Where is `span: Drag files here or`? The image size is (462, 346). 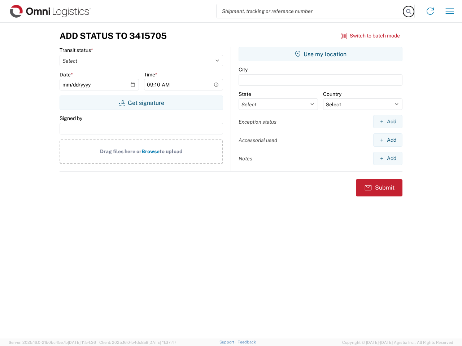
span: Drag files here or is located at coordinates (121, 152).